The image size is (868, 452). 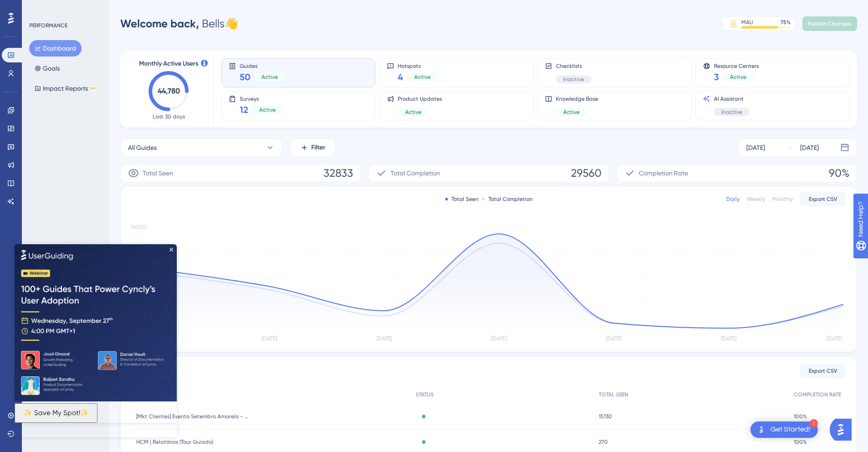 I want to click on span: Surveys, so click(x=261, y=98).